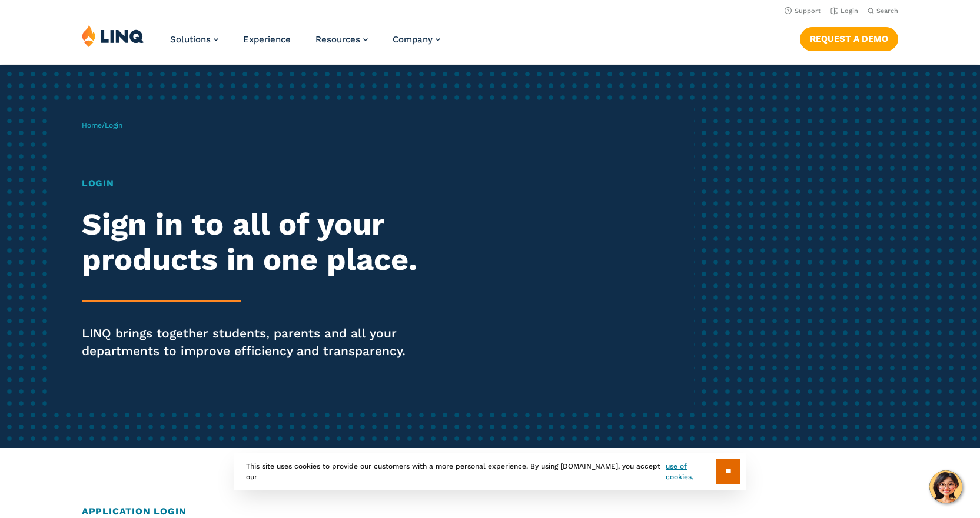  I want to click on a: Resources, so click(341, 40).